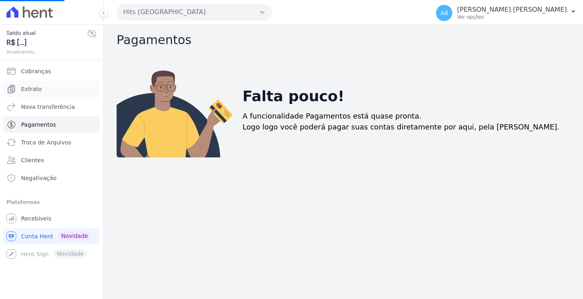 This screenshot has height=299, width=583. What do you see at coordinates (51, 178) in the screenshot?
I see `a: Negativação` at bounding box center [51, 178].